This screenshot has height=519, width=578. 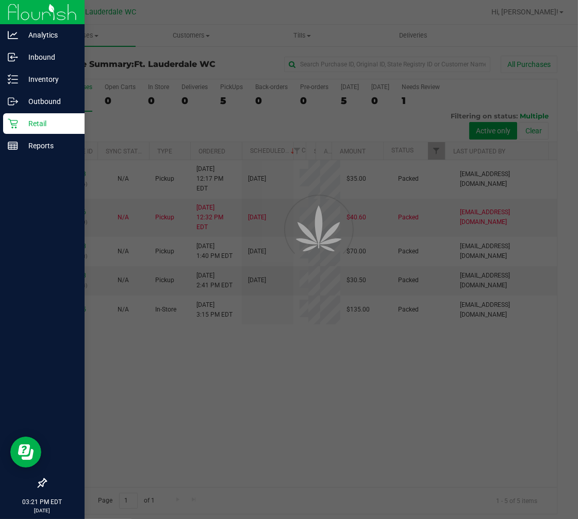 What do you see at coordinates (13, 124) in the screenshot?
I see `inline-svg: Retail` at bounding box center [13, 124].